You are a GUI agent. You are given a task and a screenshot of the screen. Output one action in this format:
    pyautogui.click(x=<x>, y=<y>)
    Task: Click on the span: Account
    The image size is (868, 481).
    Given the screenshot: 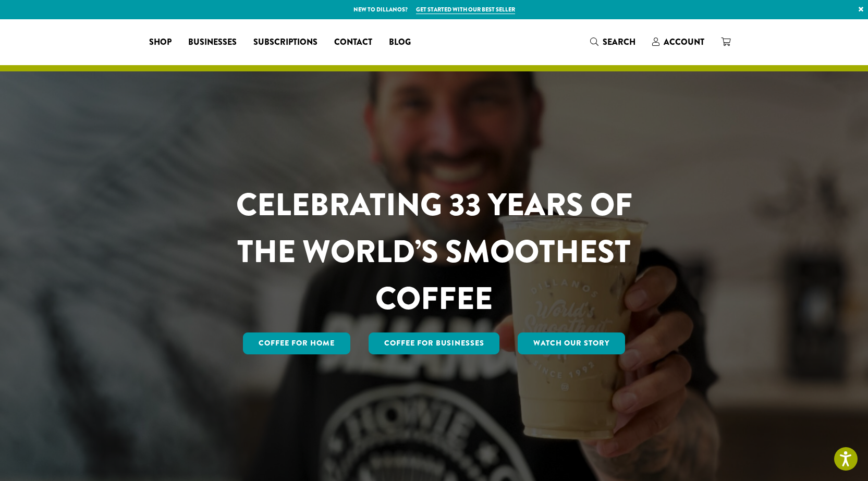 What is the action you would take?
    pyautogui.click(x=684, y=42)
    